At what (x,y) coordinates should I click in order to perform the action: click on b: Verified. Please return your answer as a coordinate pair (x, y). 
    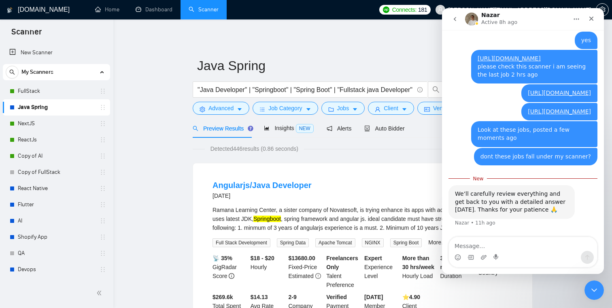
    Looking at the image, I should click on (336, 297).